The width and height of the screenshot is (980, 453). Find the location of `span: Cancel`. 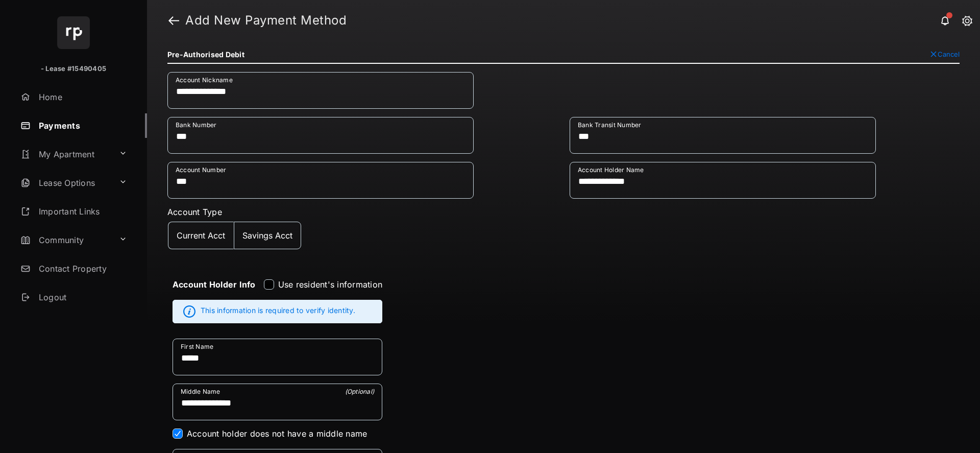

span: Cancel is located at coordinates (949, 54).